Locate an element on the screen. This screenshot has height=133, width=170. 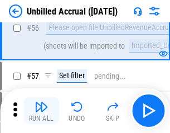
div: Undo is located at coordinates (77, 118).